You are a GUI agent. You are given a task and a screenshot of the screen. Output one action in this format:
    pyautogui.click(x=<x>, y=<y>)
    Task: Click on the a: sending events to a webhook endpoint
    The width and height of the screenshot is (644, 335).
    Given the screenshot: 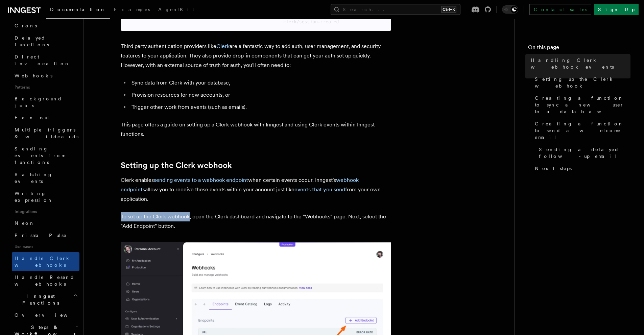 What is the action you would take?
    pyautogui.click(x=201, y=180)
    